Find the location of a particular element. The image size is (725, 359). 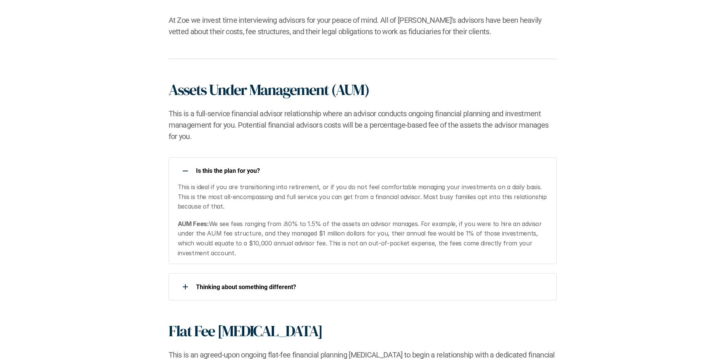

p: ​Thinking about something different?​ is located at coordinates (371, 287).